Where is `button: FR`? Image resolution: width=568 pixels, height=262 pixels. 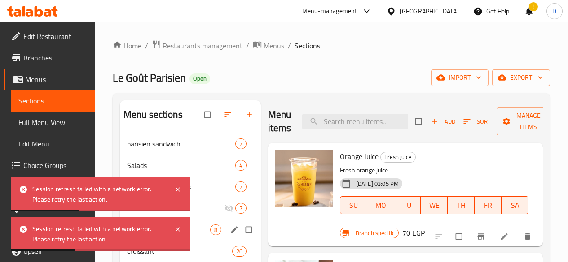 button: FR is located at coordinates (488, 205).